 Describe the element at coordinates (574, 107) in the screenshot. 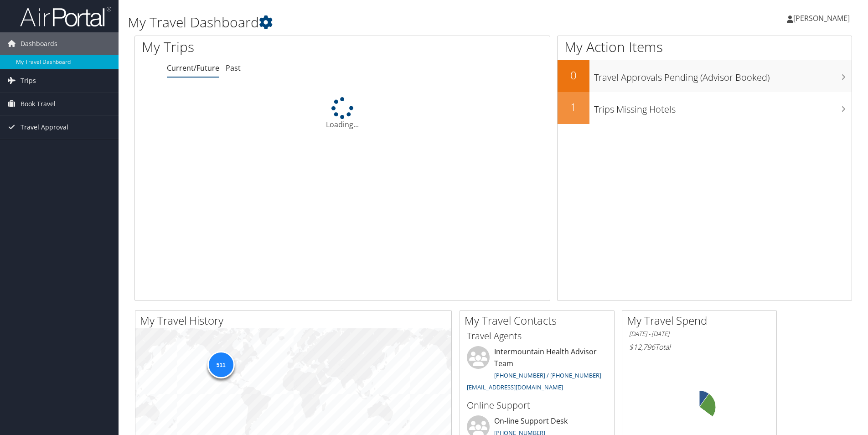

I see `h2: 1` at that location.